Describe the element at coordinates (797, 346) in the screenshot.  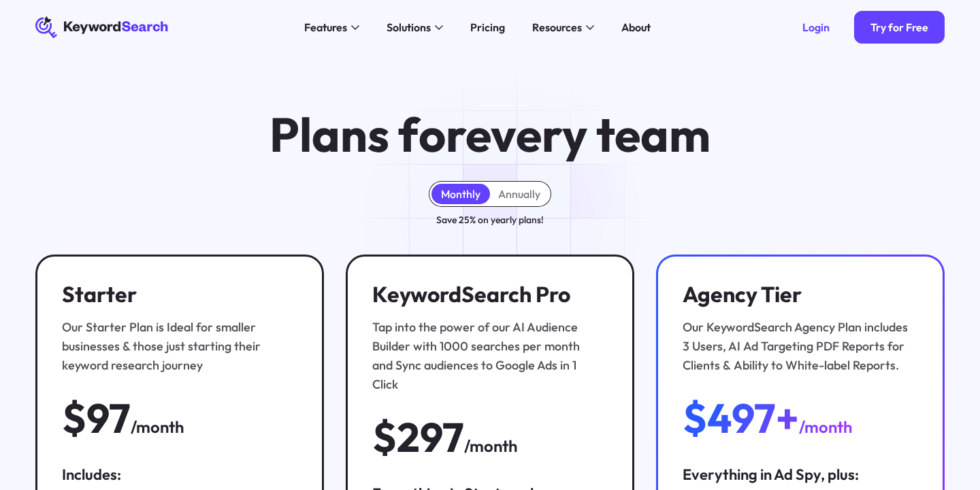
I see `div: Our KeywordSearch Agency Plan includes 3 Users, AI Ad Targeting PDF Reports for Clients & Ability...` at that location.